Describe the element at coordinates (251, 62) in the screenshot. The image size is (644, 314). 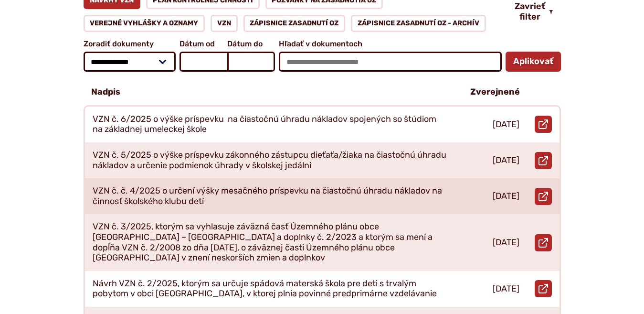
I see `input: Dátum do` at that location.